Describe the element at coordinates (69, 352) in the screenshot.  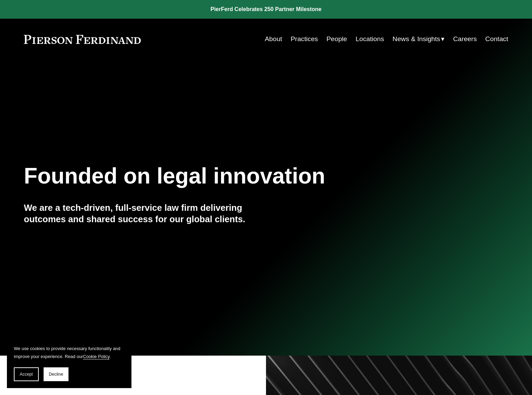
I see `p: We use cookies to provide necessary functionality and improve your experience. Read our .` at that location.